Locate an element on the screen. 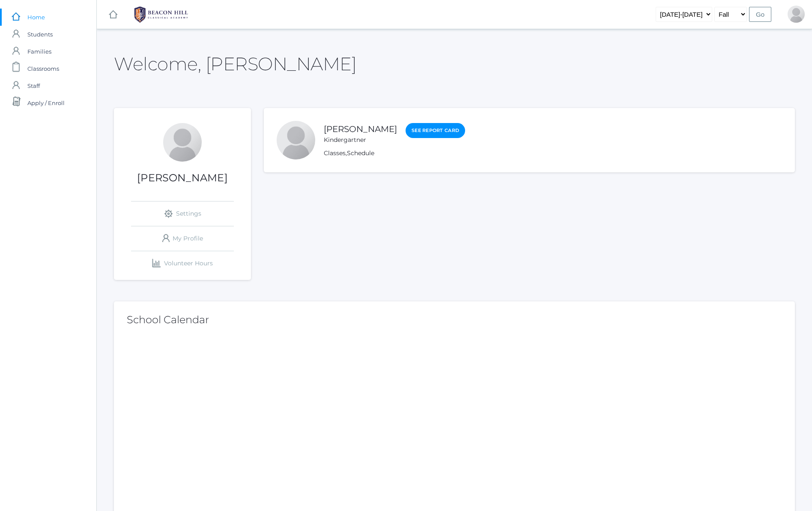  span: Home is located at coordinates (36, 17).